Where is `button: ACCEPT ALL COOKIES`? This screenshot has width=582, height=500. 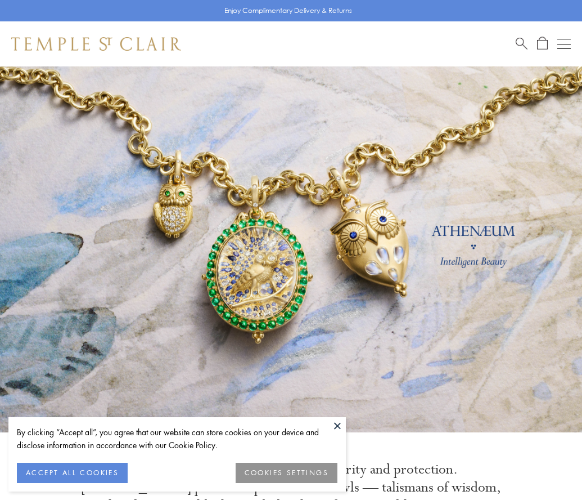 button: ACCEPT ALL COOKIES is located at coordinates (72, 473).